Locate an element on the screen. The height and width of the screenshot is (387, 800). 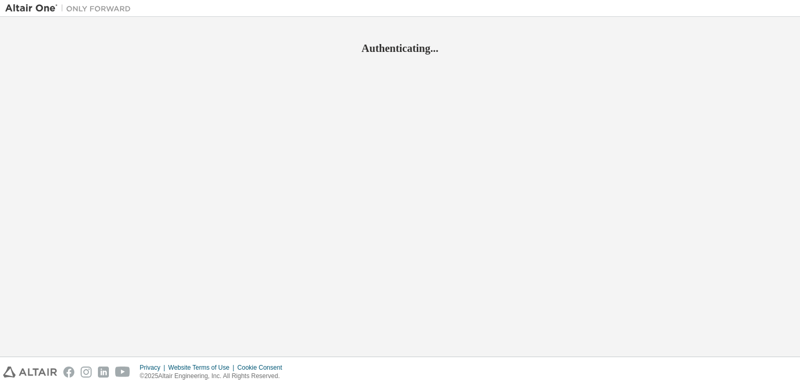
div: Website Terms of Use is located at coordinates (203, 367).